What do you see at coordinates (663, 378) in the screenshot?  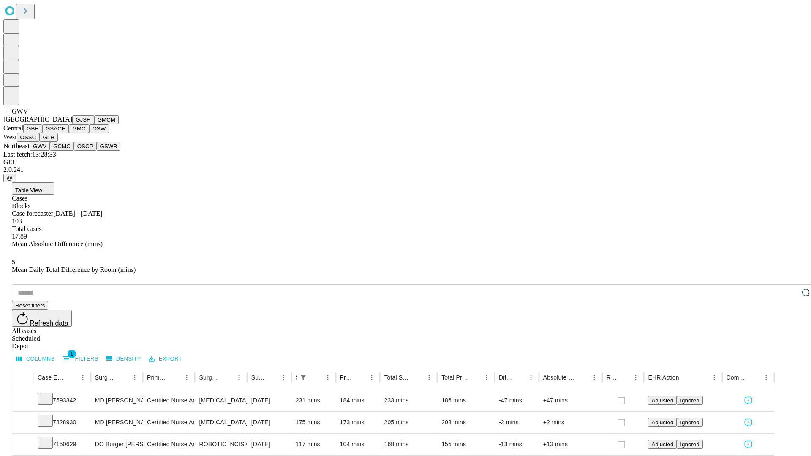 I see `div: EHR Action` at bounding box center [663, 378].